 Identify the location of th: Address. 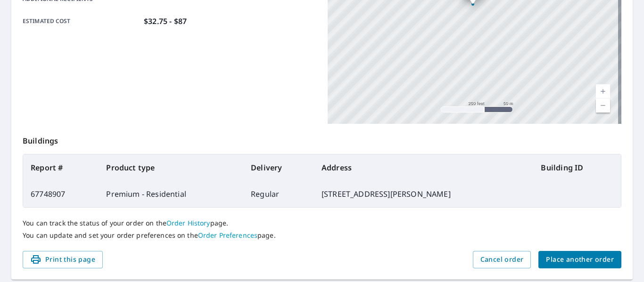
(424, 168).